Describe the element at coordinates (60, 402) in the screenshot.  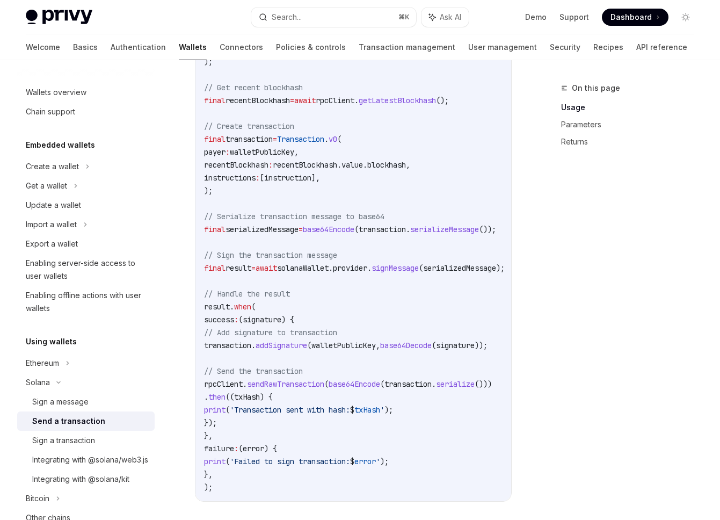
I see `div: Sign a message` at that location.